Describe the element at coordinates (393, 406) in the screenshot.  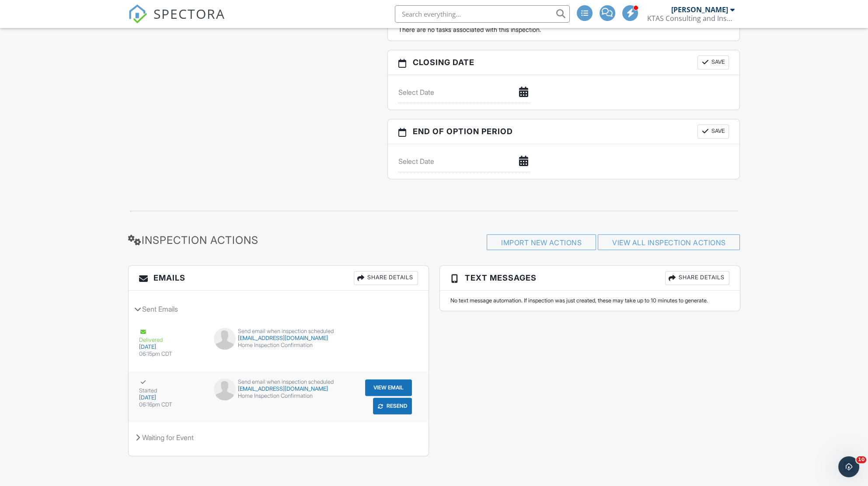
I see `button: Resend` at that location.